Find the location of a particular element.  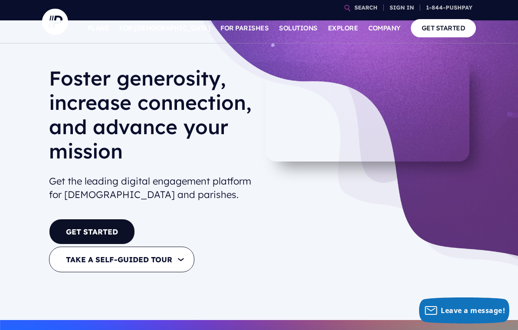

a: FOR PARISHES is located at coordinates (244, 28).